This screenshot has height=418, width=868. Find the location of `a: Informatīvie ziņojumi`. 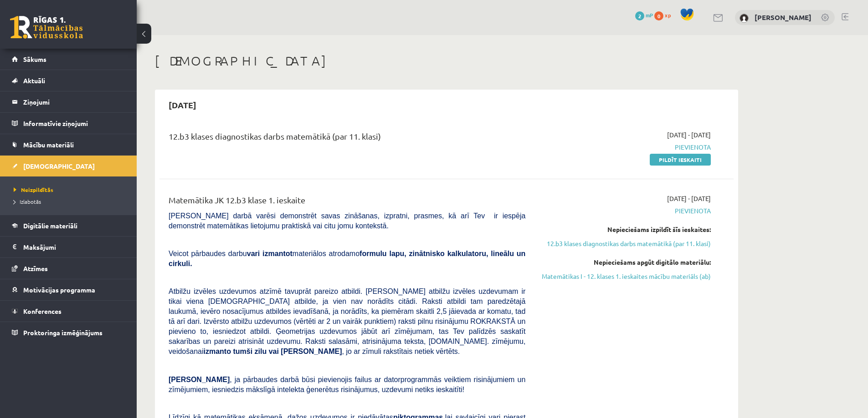

a: Informatīvie ziņojumi is located at coordinates (69, 123).